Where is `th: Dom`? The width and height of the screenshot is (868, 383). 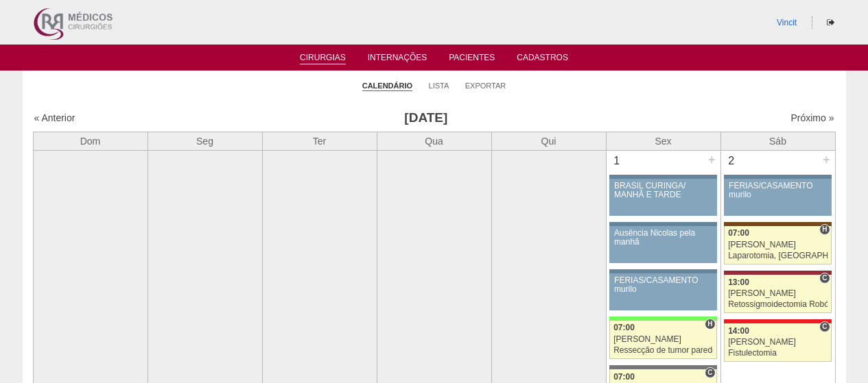
th: Dom is located at coordinates (90, 140).